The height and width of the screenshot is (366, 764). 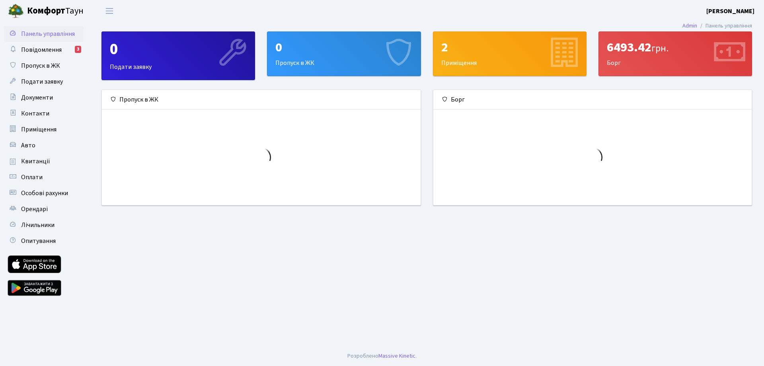 I want to click on a: Admin, so click(x=690, y=25).